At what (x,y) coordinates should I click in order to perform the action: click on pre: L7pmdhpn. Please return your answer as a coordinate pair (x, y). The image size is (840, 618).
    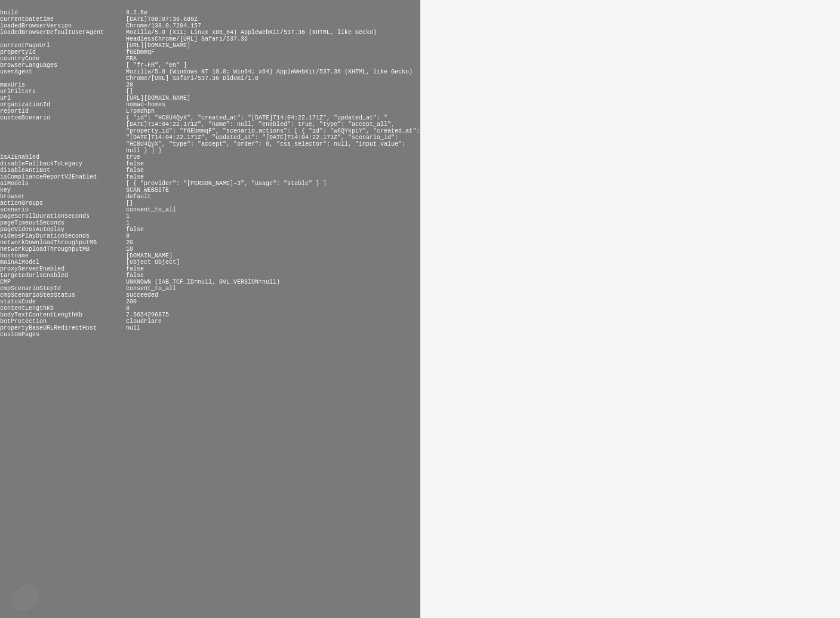
    Looking at the image, I should click on (140, 111).